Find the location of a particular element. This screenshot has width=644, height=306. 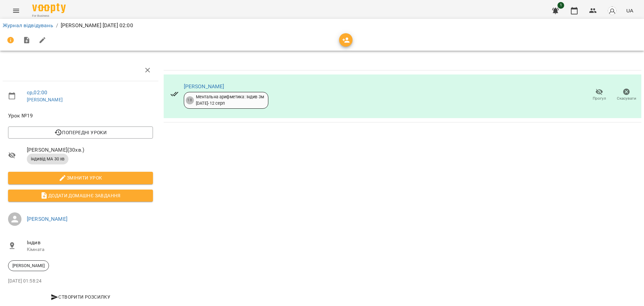

span: Урок №19 is located at coordinates (80, 116).